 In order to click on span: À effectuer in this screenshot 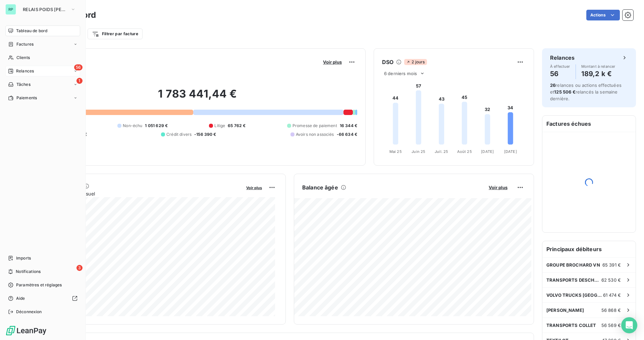, I will do `click(560, 66)`.